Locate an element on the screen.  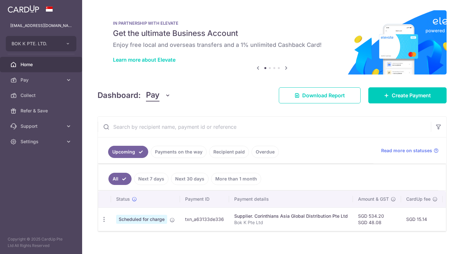
span: Refer & Save is located at coordinates (42, 111).